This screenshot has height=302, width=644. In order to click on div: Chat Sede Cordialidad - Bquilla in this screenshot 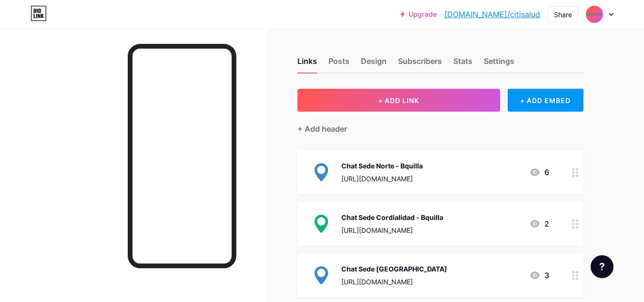, I will do `click(392, 217)`.